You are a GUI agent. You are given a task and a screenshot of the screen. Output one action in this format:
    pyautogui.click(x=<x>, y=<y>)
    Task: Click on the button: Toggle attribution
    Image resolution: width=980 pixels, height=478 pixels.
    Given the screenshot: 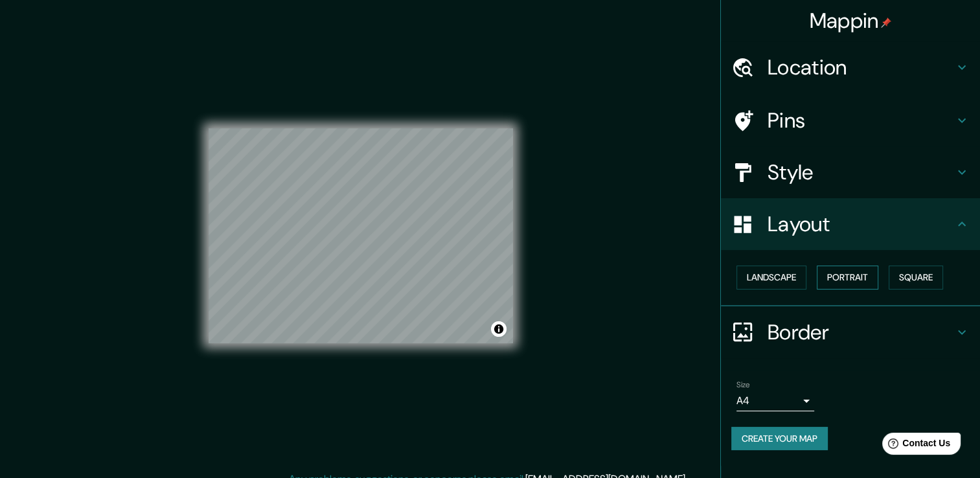 What is the action you would take?
    pyautogui.click(x=499, y=329)
    